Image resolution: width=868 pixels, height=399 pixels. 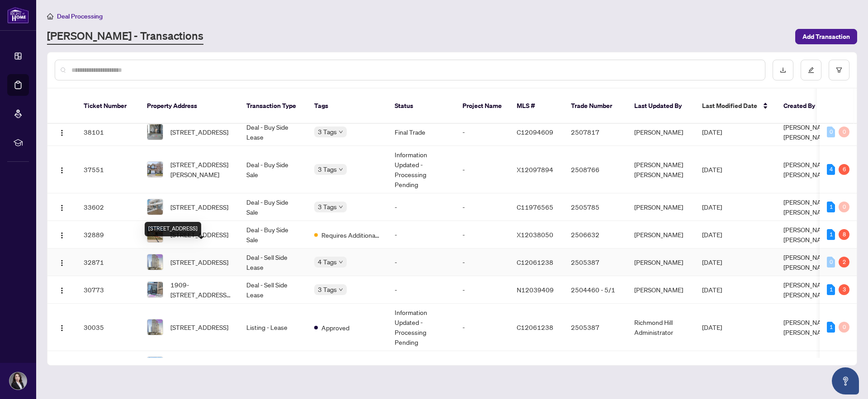 What do you see at coordinates (534, 207) in the screenshot?
I see `span: C11976565` at bounding box center [534, 207].